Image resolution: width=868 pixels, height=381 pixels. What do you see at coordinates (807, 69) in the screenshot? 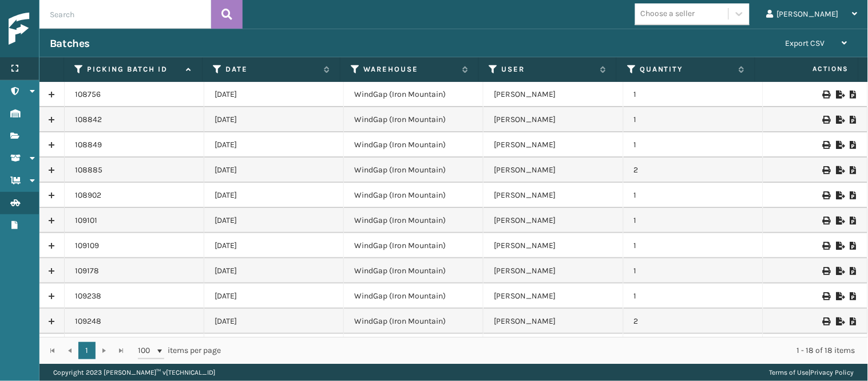
I see `span: Actions` at bounding box center [807, 69].